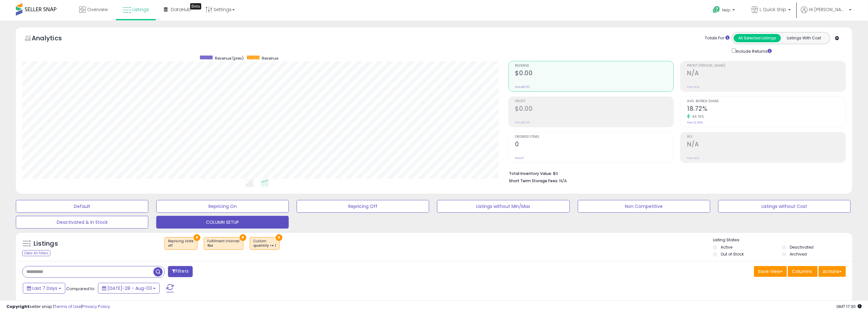 This screenshot has height=313, width=868. Describe the element at coordinates (181, 243) in the screenshot. I see `span: Repricing state :` at that location.